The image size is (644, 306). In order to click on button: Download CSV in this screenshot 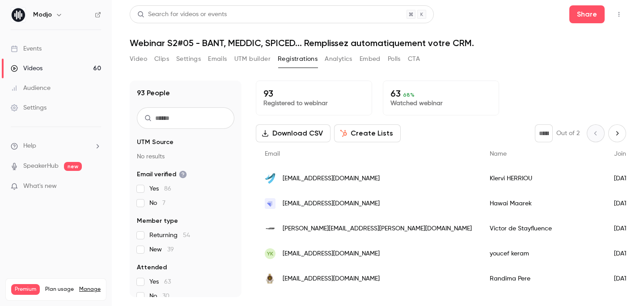, I will do `click(293, 133)`.